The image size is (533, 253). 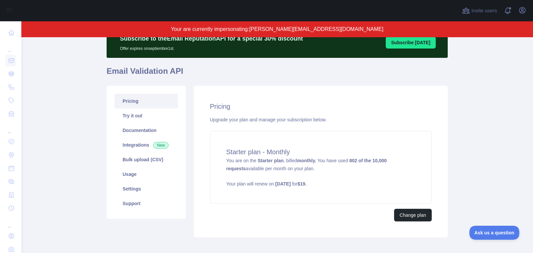 I want to click on h4: Starter plan - Monthly, so click(x=321, y=152).